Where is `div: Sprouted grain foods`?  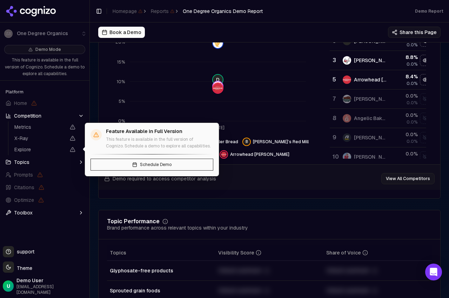 div: Sprouted grain foods is located at coordinates (161, 291).